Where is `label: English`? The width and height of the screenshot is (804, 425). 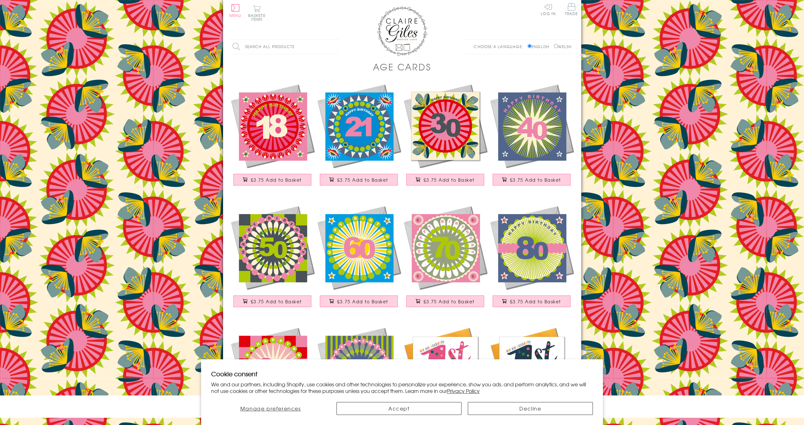
label: English is located at coordinates (540, 47).